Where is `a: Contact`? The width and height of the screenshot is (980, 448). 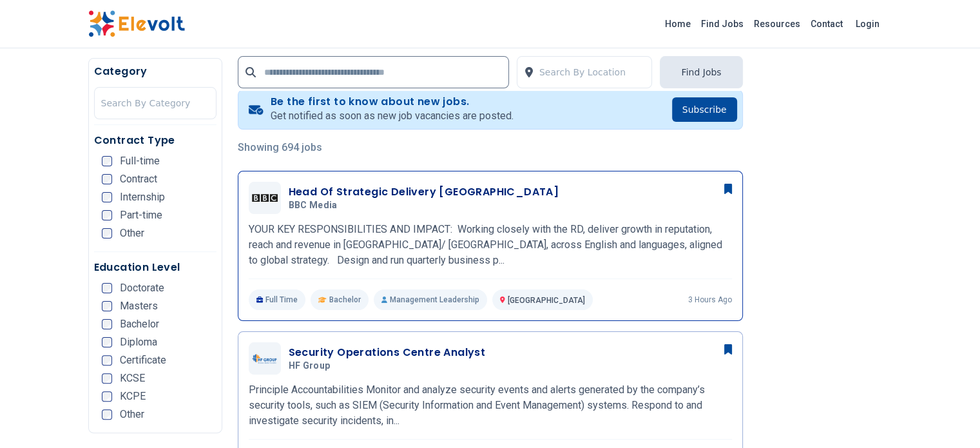
a: Contact is located at coordinates (826, 24).